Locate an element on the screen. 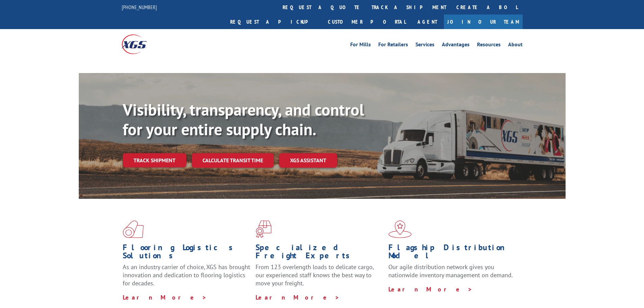  b: Visibility, transparency, and control for your entire supply chain. is located at coordinates (243, 119).